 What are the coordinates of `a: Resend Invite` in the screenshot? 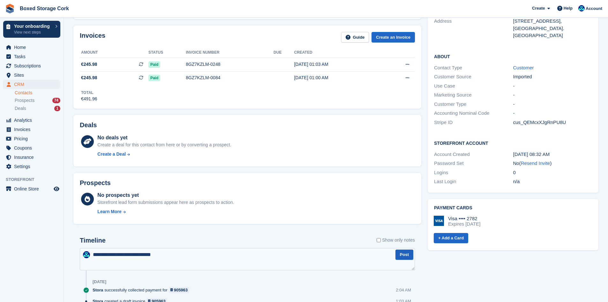 It's located at (536, 163).